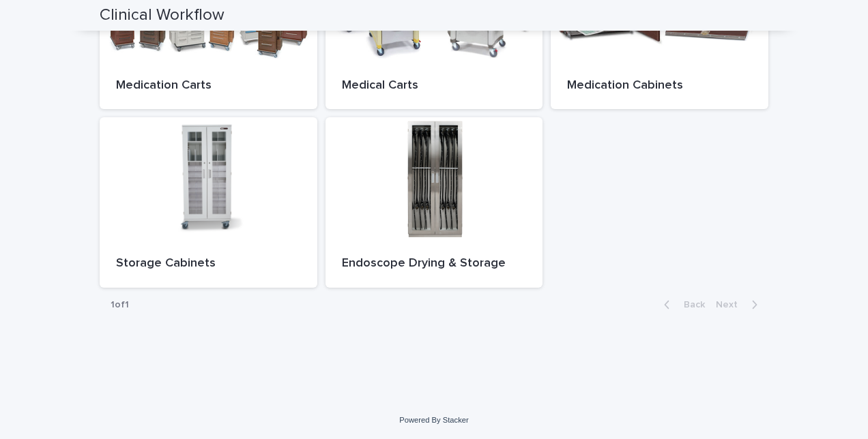 Image resolution: width=868 pixels, height=439 pixels. I want to click on a: Endoscope Drying & Storage, so click(434, 202).